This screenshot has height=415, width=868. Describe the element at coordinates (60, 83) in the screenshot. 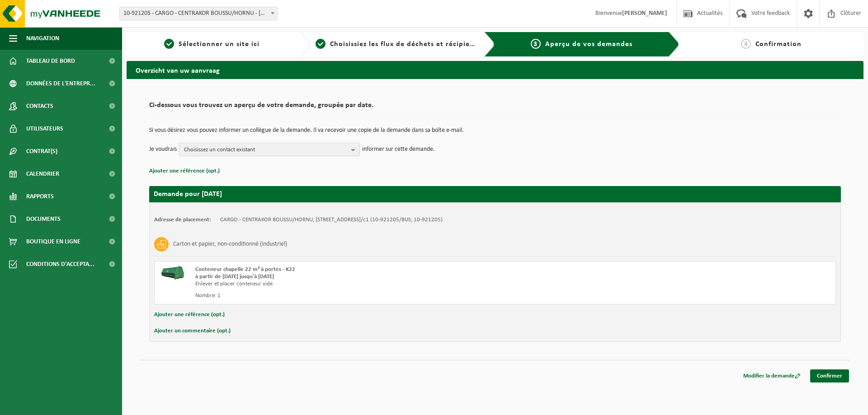

I see `span: Données de l'entrepr...` at that location.